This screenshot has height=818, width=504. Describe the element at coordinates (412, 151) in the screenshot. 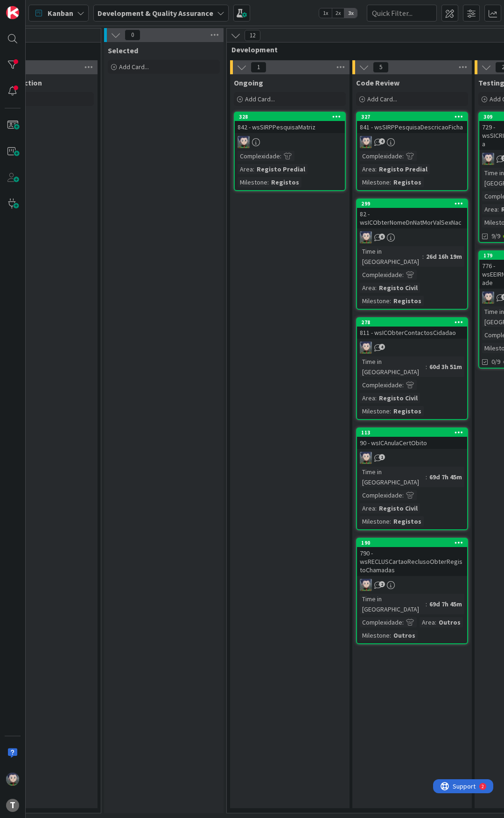

I see `a: 327841 - wsSIRPPesquisaDescricaoFichaLSComplexidade:Area:Registo PredialMilestone:Registos` at that location.